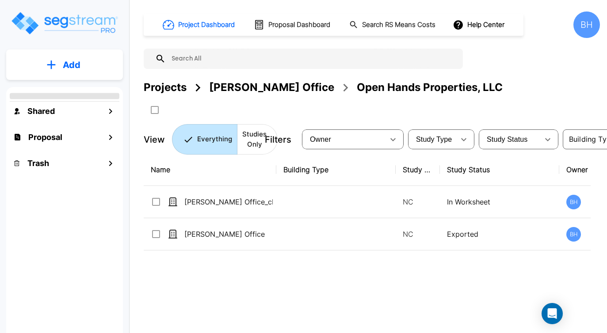  Describe the element at coordinates (214, 139) in the screenshot. I see `p: Everything` at that location.